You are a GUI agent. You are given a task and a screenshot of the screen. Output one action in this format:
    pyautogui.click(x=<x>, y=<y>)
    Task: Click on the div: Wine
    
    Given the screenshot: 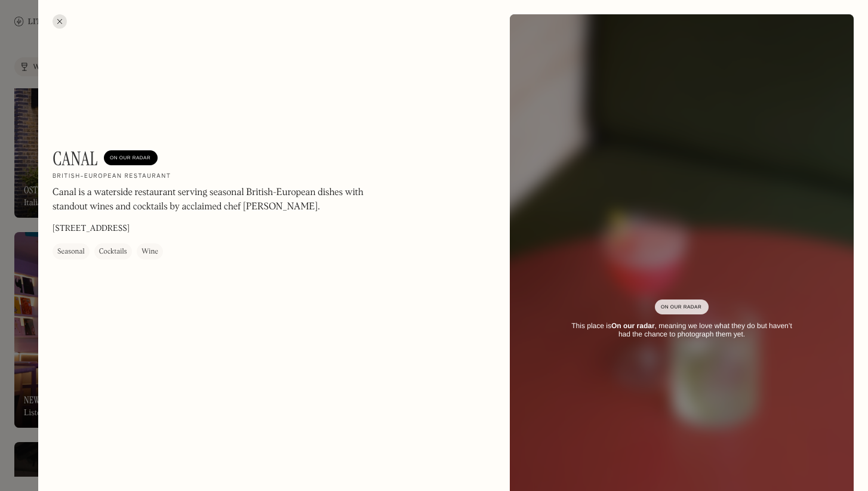 What is the action you would take?
    pyautogui.click(x=150, y=252)
    